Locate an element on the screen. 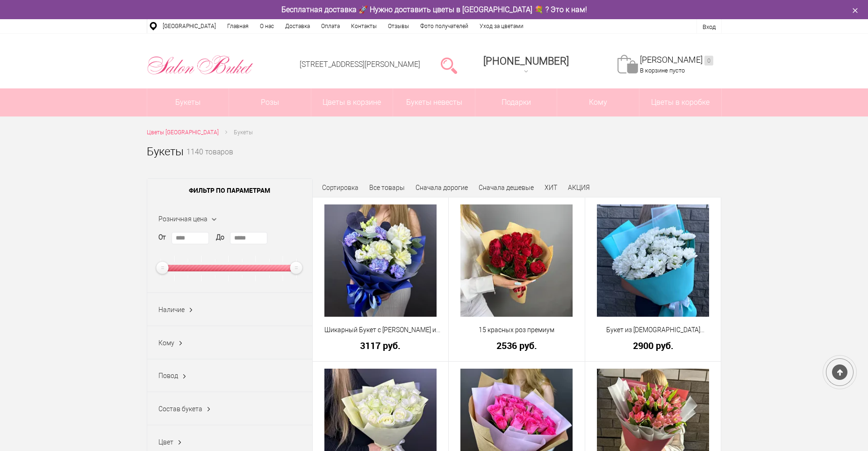  ins: 0 is located at coordinates (708, 60).